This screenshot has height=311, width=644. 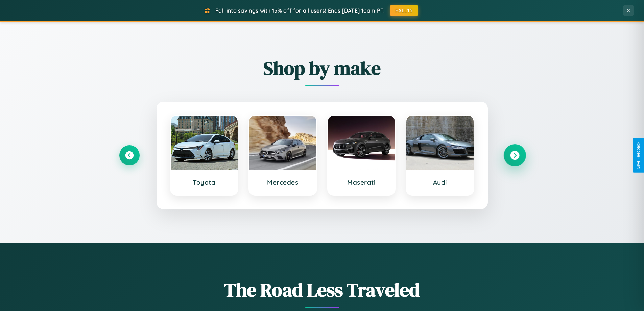 I want to click on h3: Toyota, so click(x=204, y=182).